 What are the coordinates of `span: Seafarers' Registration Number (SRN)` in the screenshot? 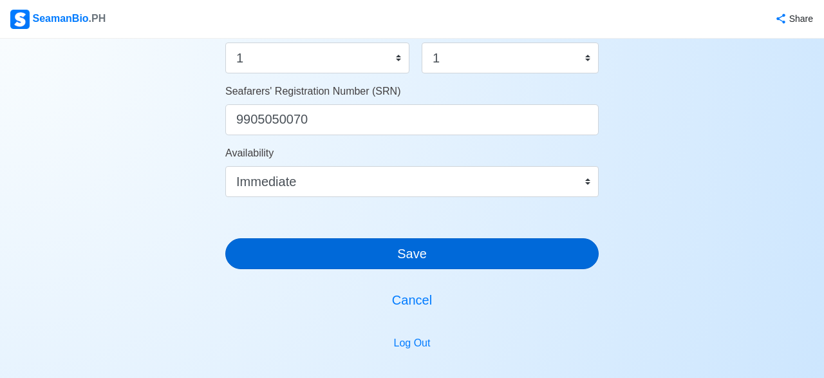 It's located at (313, 91).